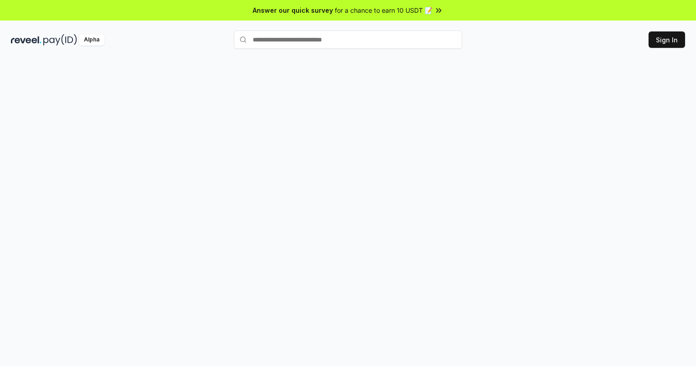 The height and width of the screenshot is (366, 696). I want to click on img: pay_id, so click(60, 40).